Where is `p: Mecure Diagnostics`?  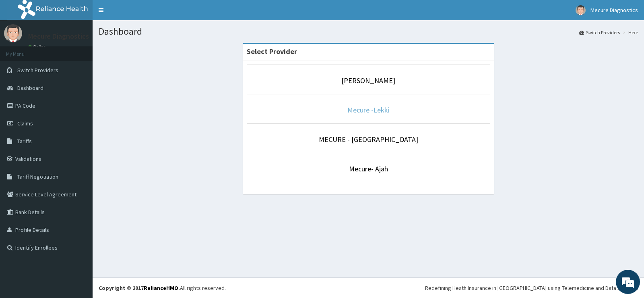
p: Mecure Diagnostics is located at coordinates (58, 37).